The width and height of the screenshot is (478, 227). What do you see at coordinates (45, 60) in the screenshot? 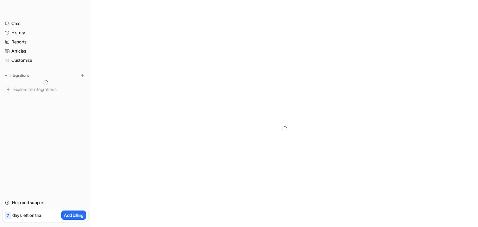
I see `a: Customize` at bounding box center [45, 60].